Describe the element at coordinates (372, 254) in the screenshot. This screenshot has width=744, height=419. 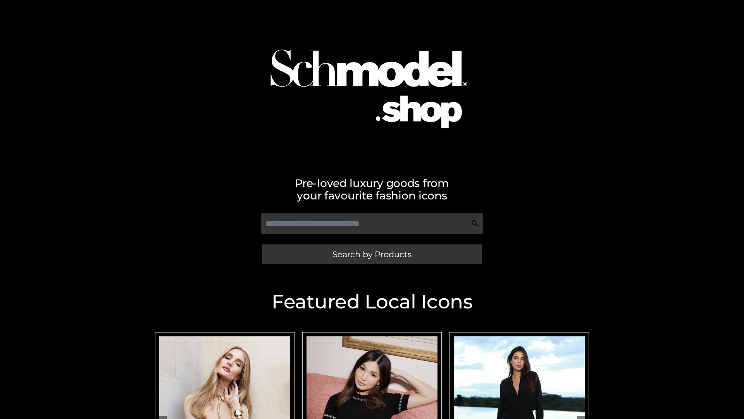
I see `a: Search by Products` at that location.